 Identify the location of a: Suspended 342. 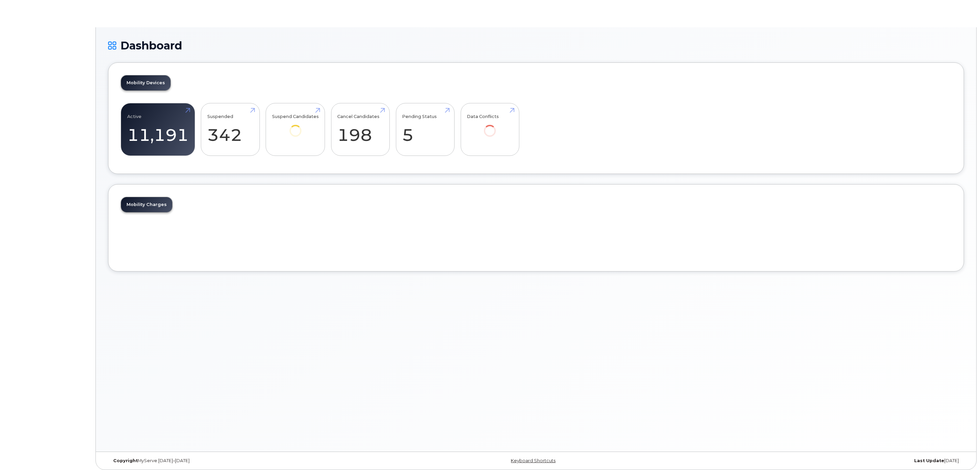
(230, 130).